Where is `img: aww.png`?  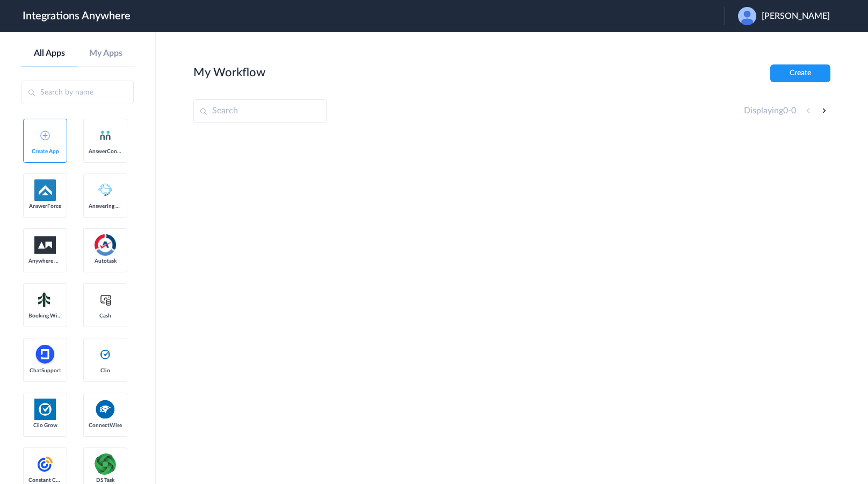 img: aww.png is located at coordinates (45, 245).